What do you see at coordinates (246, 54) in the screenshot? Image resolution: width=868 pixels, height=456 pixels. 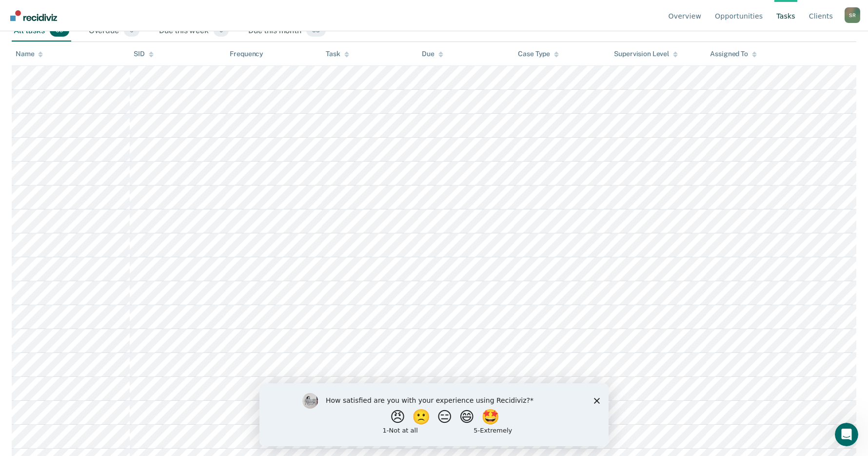 I see `div: Frequency` at bounding box center [246, 54].